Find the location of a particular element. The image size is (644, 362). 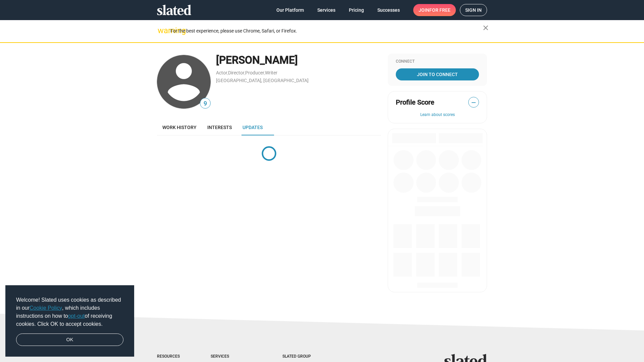

button: Learn about scores is located at coordinates (437, 115).